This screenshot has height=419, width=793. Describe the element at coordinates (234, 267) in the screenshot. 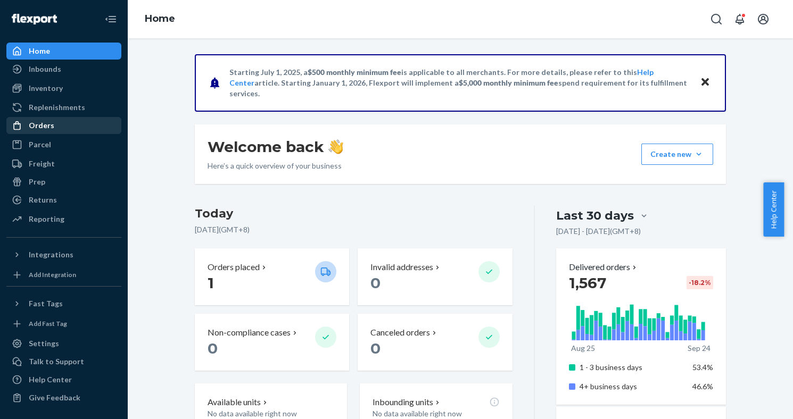

I see `p: Orders placed` at that location.